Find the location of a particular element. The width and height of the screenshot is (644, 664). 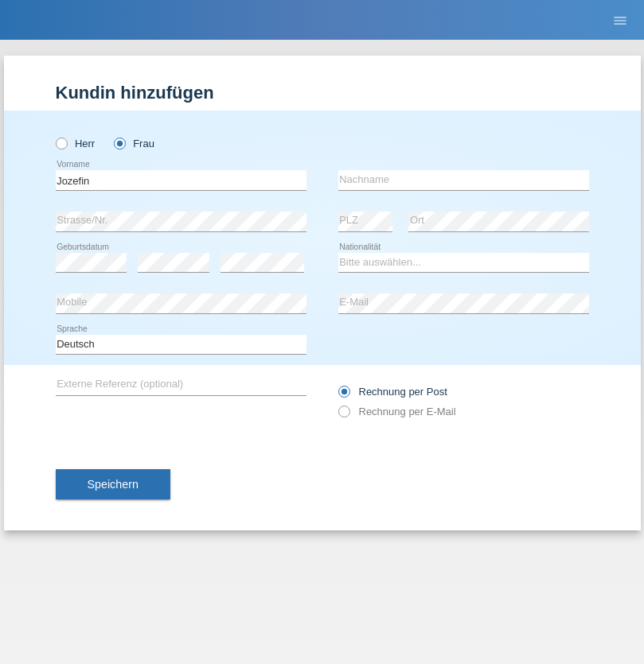

input: Rechnung per Post is located at coordinates (343, 395).